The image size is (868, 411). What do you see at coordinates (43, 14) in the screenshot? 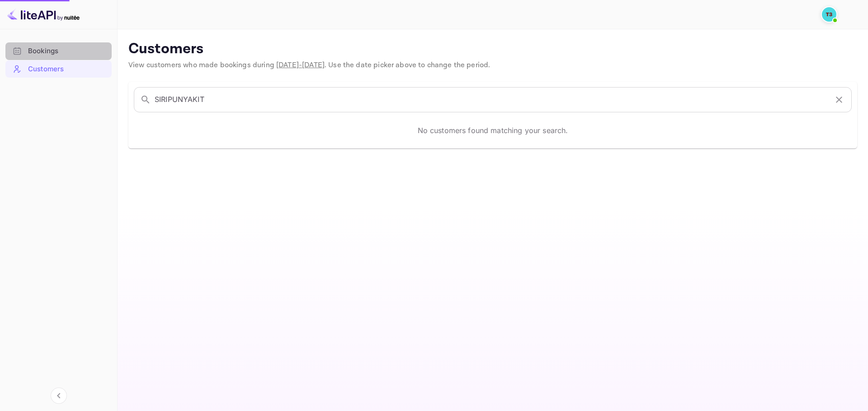
I see `img: LiteAPI logo` at bounding box center [43, 14].